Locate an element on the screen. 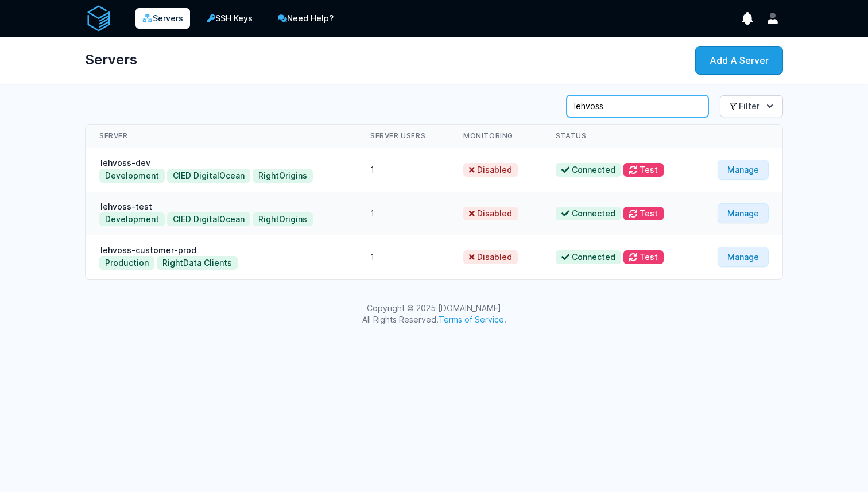 The width and height of the screenshot is (868, 492). h1: Servers is located at coordinates (111, 60).